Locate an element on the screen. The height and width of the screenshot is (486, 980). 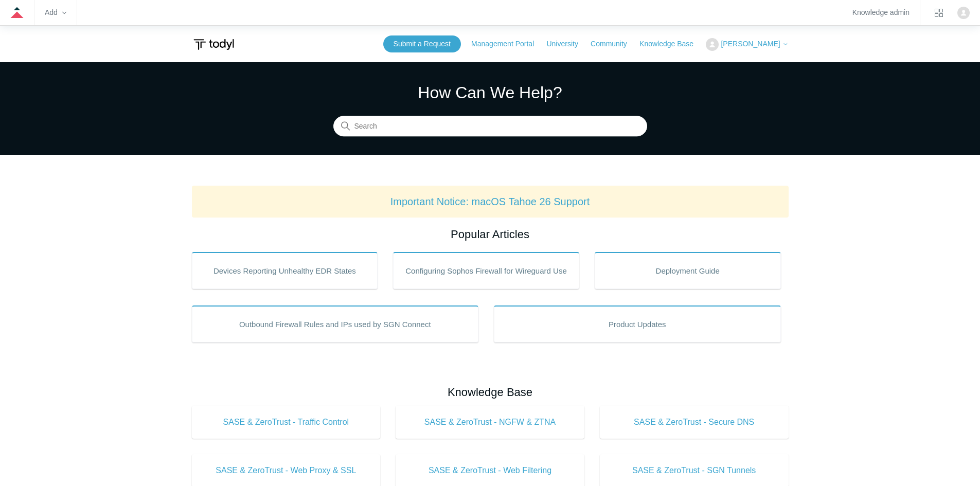
h1: How Can We Help? is located at coordinates (490, 92).